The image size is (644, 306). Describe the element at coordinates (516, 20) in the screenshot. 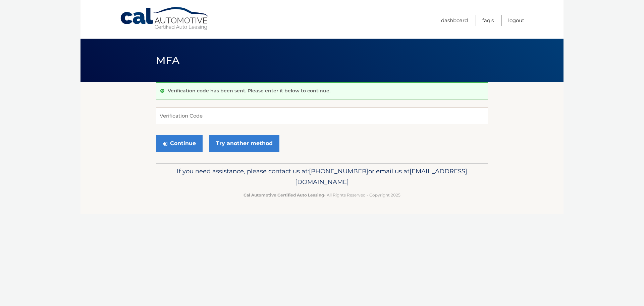

I see `a: Logout` at that location.